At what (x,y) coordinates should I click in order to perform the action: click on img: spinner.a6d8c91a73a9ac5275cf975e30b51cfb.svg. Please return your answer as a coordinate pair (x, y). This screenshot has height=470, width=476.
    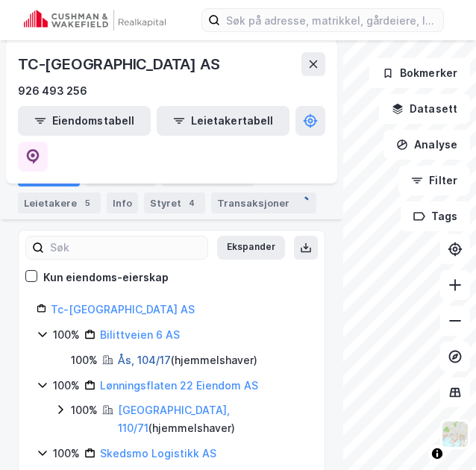
    Looking at the image, I should click on (303, 203).